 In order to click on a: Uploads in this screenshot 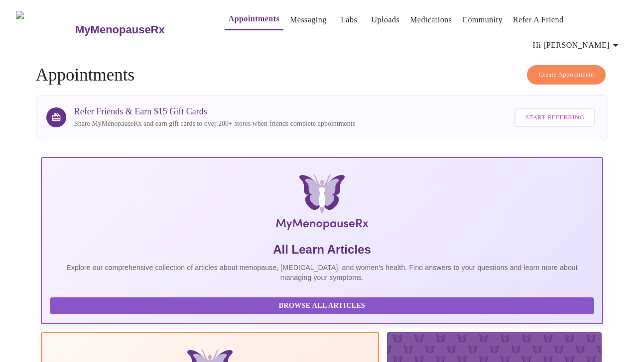, I will do `click(386, 20)`.